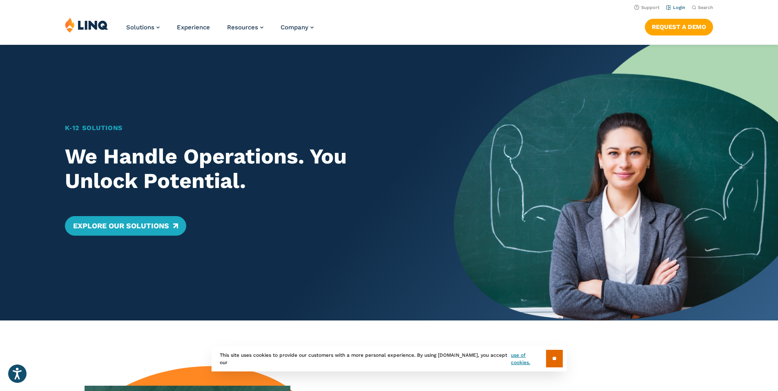  Describe the element at coordinates (245, 27) in the screenshot. I see `a: Resources` at that location.